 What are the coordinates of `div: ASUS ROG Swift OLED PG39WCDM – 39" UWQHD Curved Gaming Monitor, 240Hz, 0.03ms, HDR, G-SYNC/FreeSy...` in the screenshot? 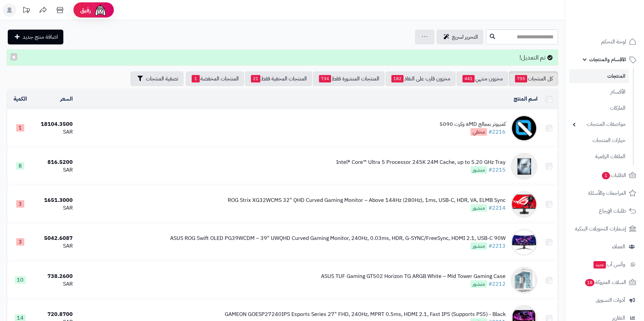 It's located at (338, 238).